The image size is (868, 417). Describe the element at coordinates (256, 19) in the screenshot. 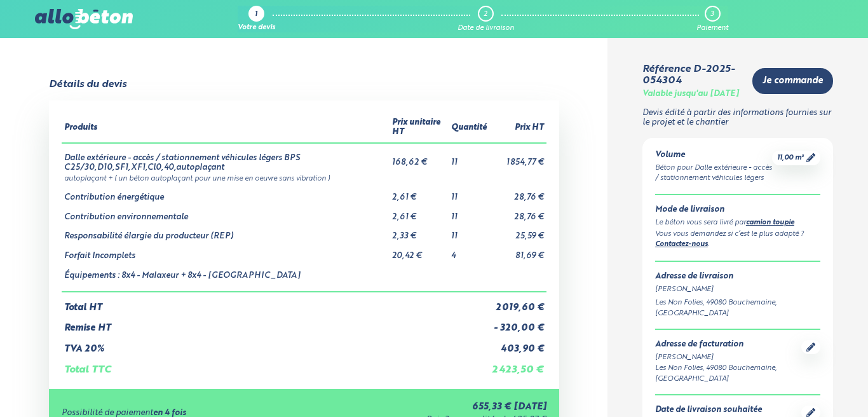

I see `a: 1 Votre devis` at that location.